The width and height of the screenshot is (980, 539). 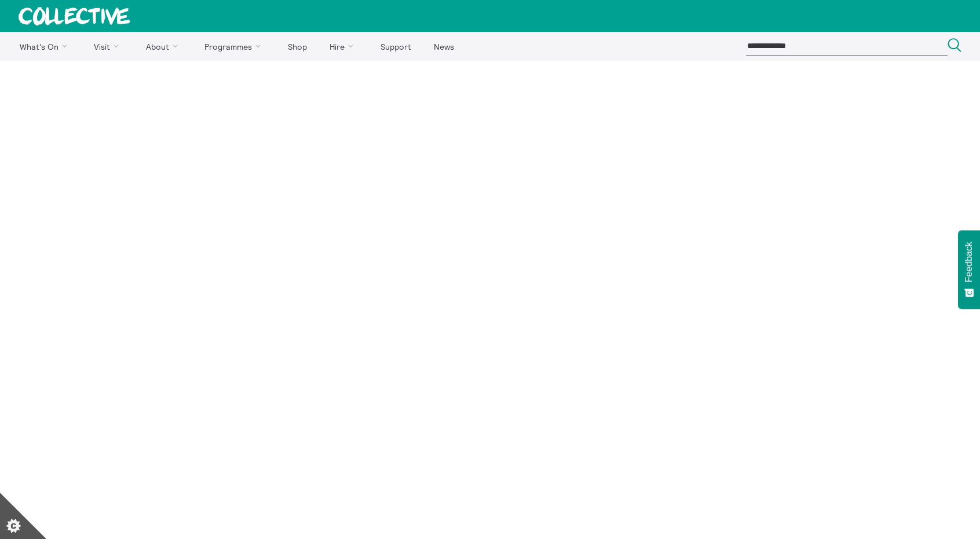 I want to click on a: What's On, so click(x=45, y=46).